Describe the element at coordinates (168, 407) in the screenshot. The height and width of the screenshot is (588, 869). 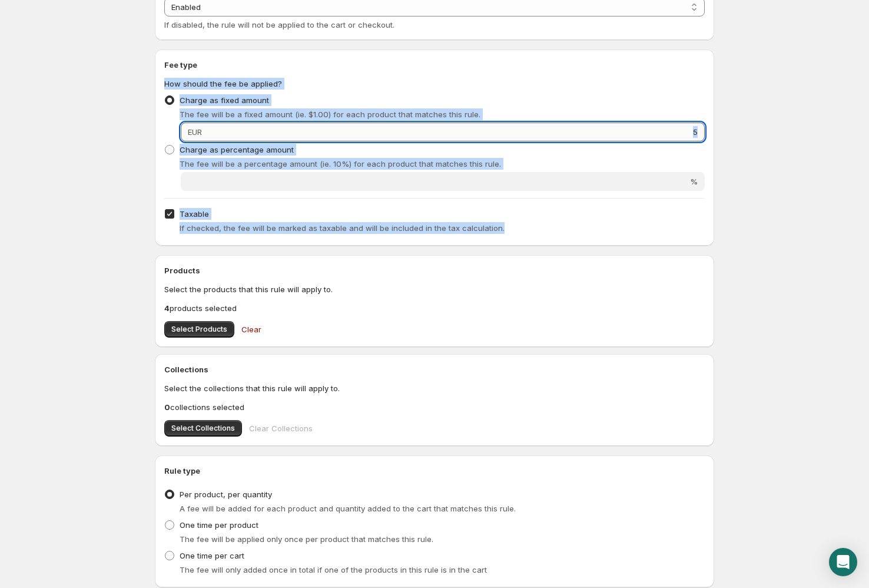
I see `b: 0` at that location.